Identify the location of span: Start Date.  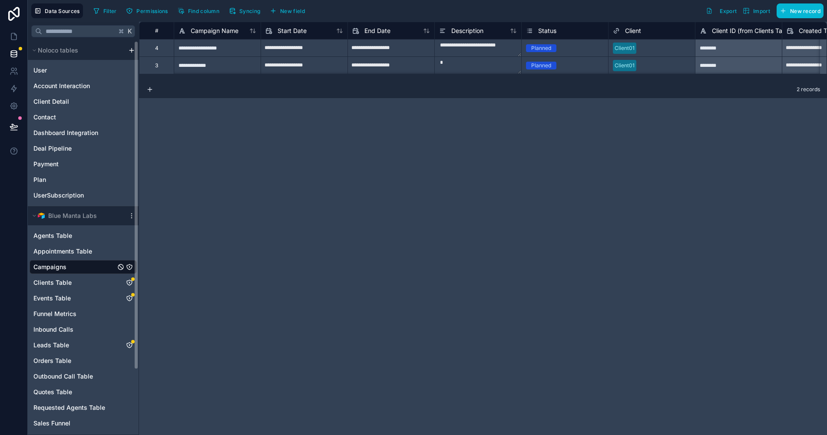
(292, 31).